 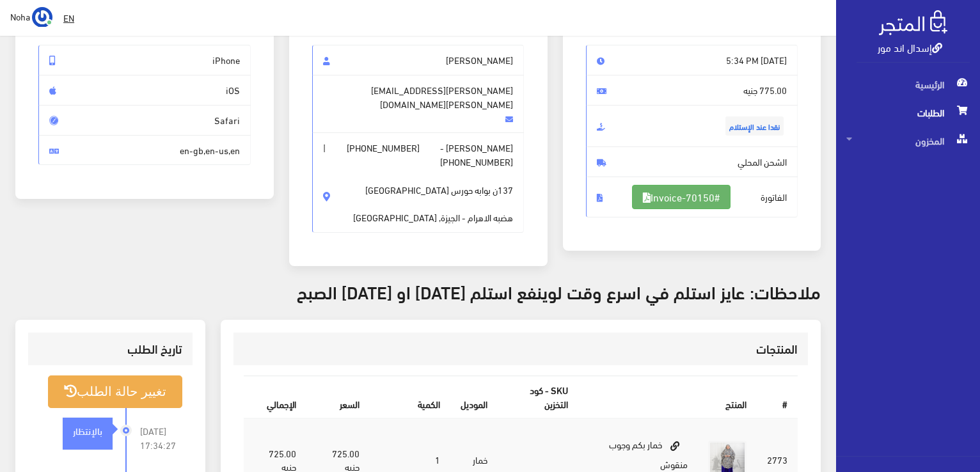 I want to click on u: EN, so click(x=69, y=17).